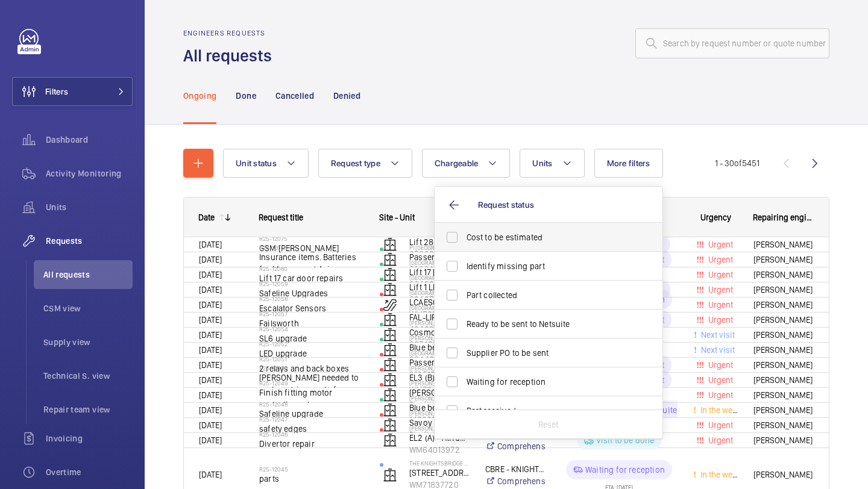  What do you see at coordinates (347, 96) in the screenshot?
I see `p: Denied` at bounding box center [347, 96].